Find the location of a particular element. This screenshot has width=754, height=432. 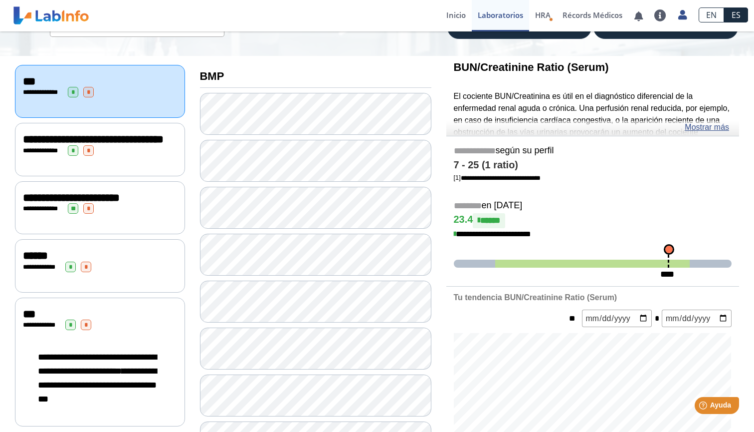

p: El cociente BUN/Creatinina es útil en el diagnóstico diferencial de la enfermedad renal aguda o c... is located at coordinates (593, 120).